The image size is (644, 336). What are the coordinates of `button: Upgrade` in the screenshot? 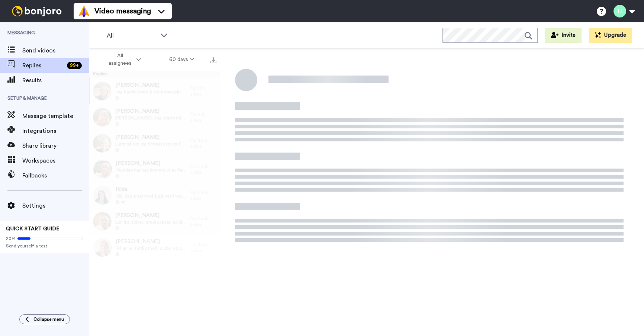 It's located at (611, 35).